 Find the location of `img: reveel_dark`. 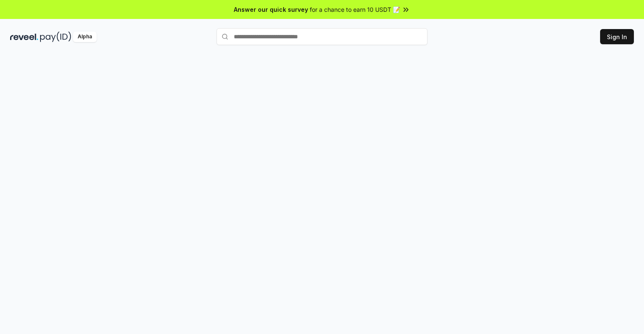

img: reveel_dark is located at coordinates (24, 36).